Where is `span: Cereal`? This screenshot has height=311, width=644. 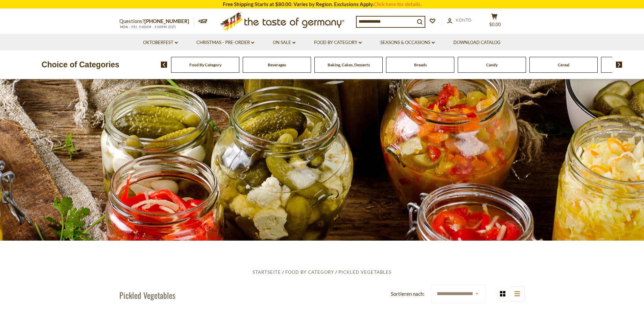
span: Cereal is located at coordinates (563, 65).